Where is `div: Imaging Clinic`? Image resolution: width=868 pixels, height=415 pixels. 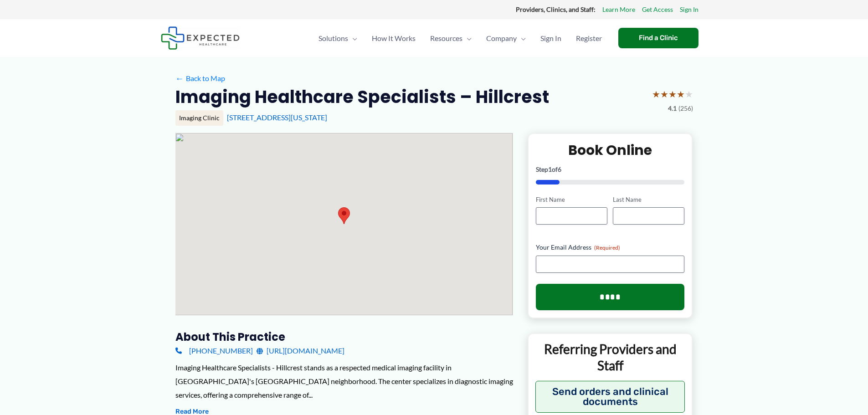
div: Imaging Clinic is located at coordinates (199, 118).